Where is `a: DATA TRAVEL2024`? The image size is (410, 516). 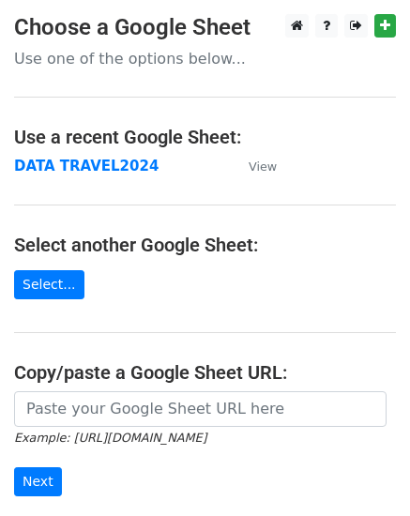 a: DATA TRAVEL2024 is located at coordinates (86, 166).